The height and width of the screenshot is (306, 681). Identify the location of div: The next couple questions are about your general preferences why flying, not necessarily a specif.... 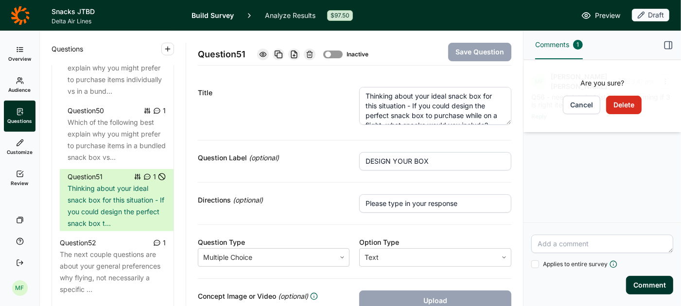
(113, 272).